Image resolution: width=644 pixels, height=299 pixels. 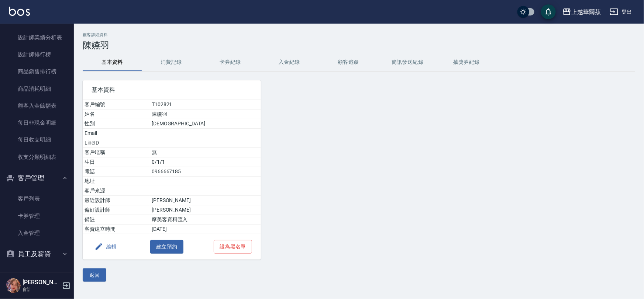 I want to click on button: 顧客追蹤, so click(x=348, y=63).